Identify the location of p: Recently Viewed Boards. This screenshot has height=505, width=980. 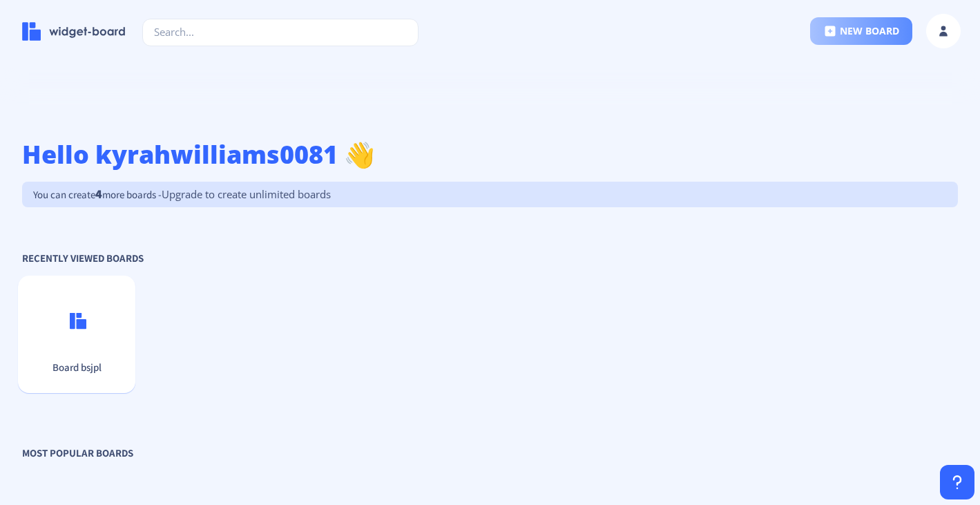
(490, 258).